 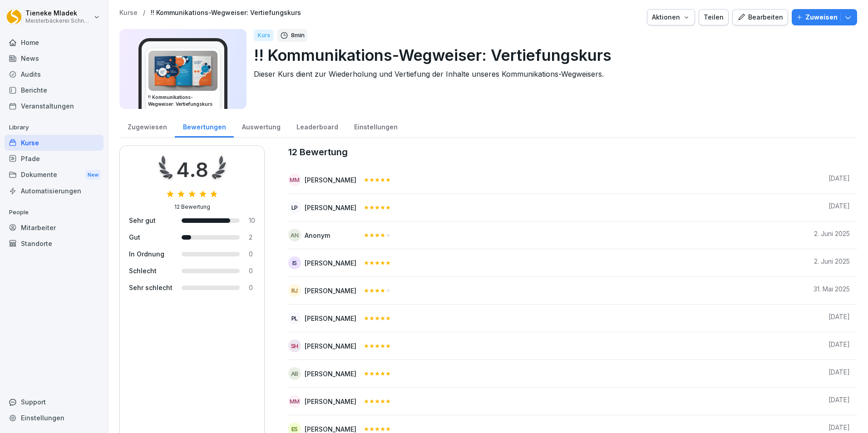 What do you see at coordinates (264, 35) in the screenshot?
I see `div: Kurs` at bounding box center [264, 35].